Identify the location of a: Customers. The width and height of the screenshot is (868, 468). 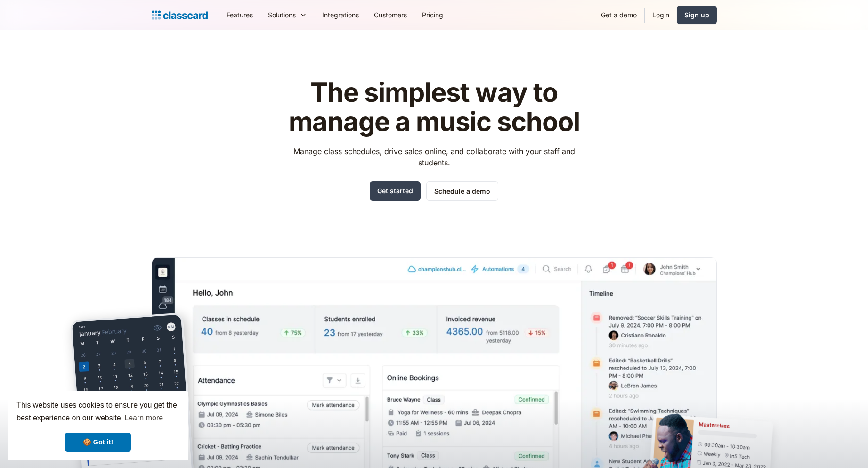
(390, 15).